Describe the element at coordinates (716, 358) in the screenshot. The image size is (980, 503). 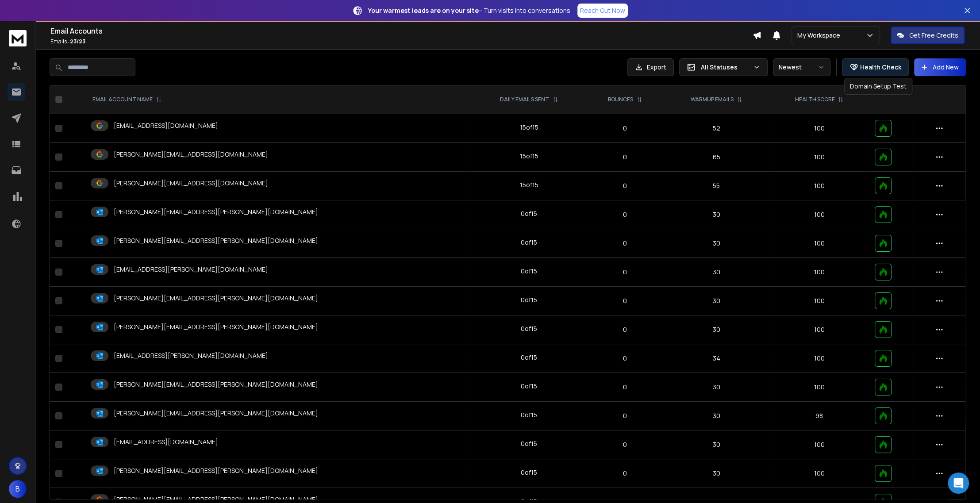
I see `td: 34` at that location.